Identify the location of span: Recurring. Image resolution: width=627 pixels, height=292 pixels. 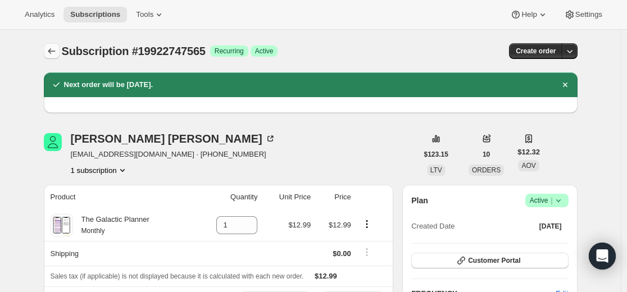
(229, 51).